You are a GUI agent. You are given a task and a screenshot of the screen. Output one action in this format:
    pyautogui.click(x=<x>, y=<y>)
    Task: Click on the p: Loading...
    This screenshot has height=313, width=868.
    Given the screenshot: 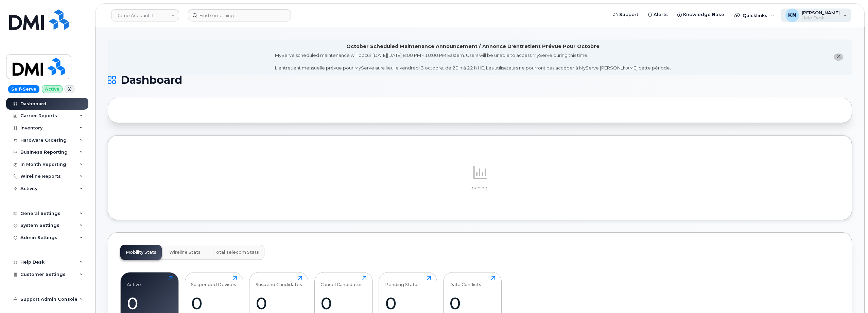 What is the action you would take?
    pyautogui.click(x=480, y=188)
    